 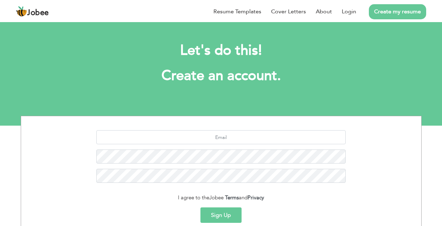 I want to click on h1: Create an account., so click(x=221, y=76).